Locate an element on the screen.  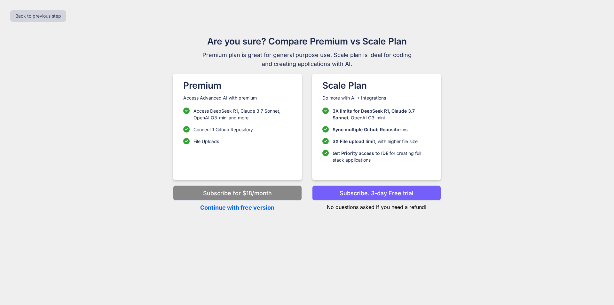
p: Continue with free version is located at coordinates (237, 207).